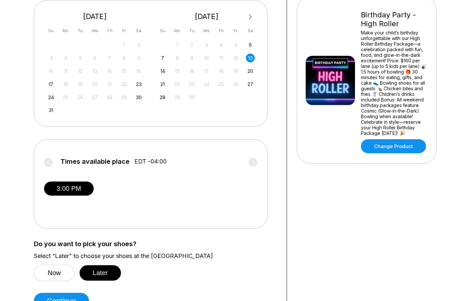  Describe the element at coordinates (139, 84) in the screenshot. I see `div: Choose Saturday, August 23rd, 2025` at that location.